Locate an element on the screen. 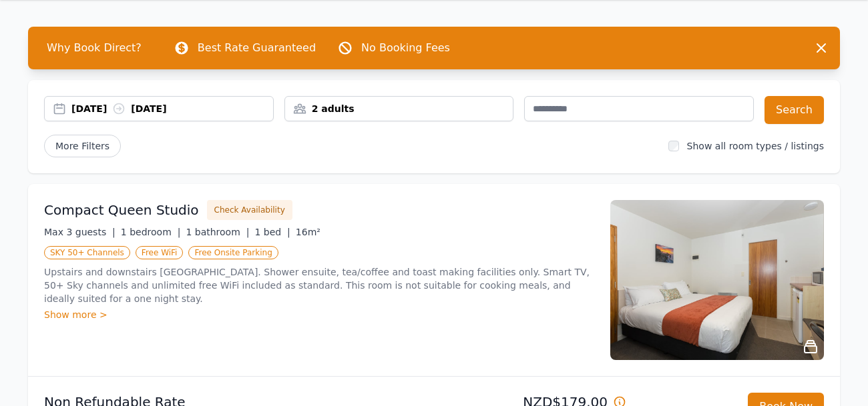 Image resolution: width=868 pixels, height=406 pixels. div: 2 adults is located at coordinates (400, 109).